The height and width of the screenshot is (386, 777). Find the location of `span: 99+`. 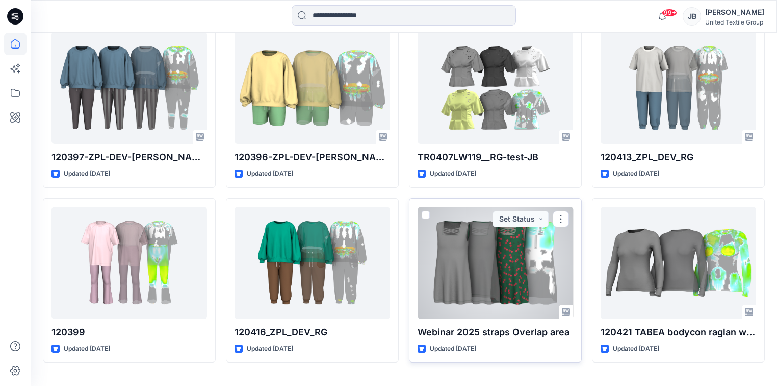

span: 99+ is located at coordinates (670, 13).